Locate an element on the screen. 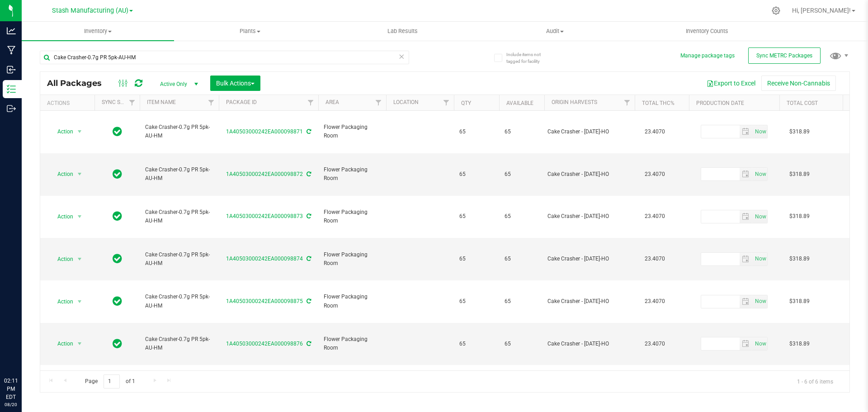  span: Stash Manufacturing (AU) is located at coordinates (90, 11).